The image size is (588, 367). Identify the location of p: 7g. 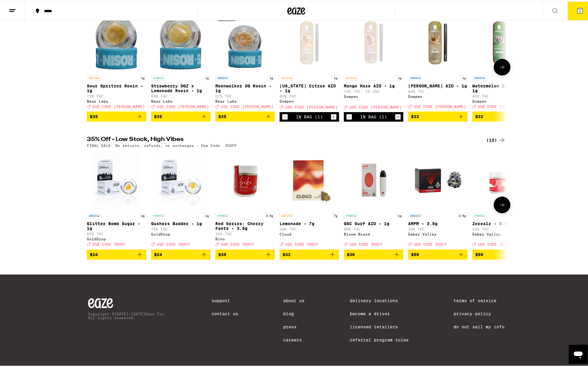
(336, 214).